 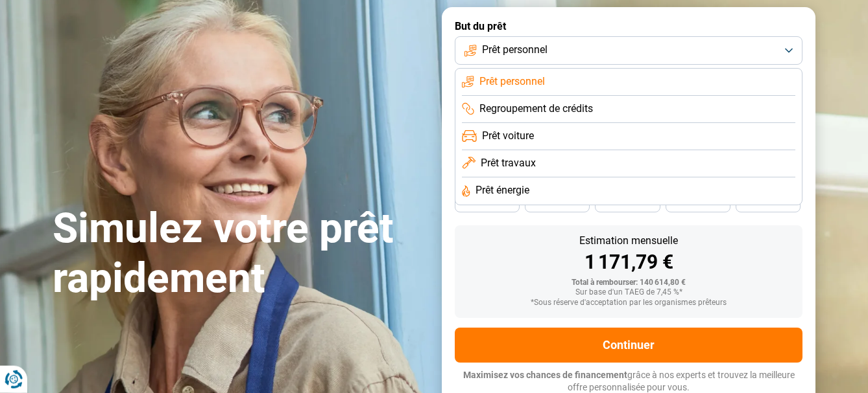 What do you see at coordinates (545, 375) in the screenshot?
I see `span: Maximisez vos chances de financement` at bounding box center [545, 375].